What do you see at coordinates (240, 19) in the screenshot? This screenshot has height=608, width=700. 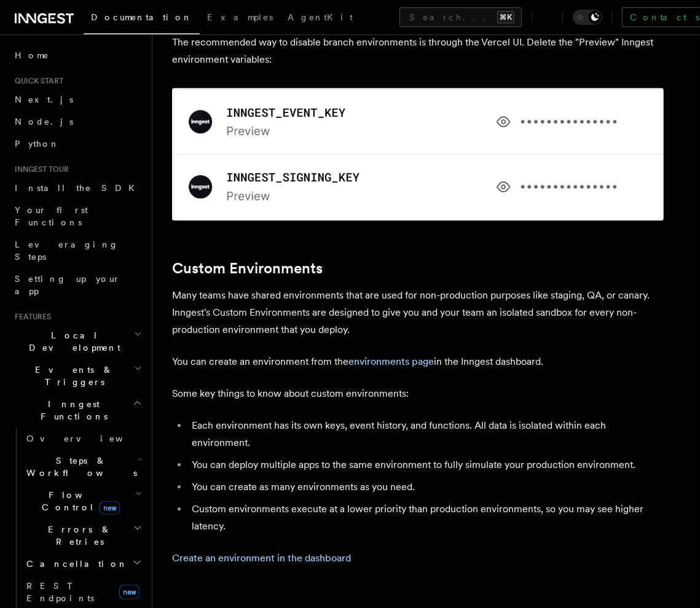 I see `a: Examples` at bounding box center [240, 19].